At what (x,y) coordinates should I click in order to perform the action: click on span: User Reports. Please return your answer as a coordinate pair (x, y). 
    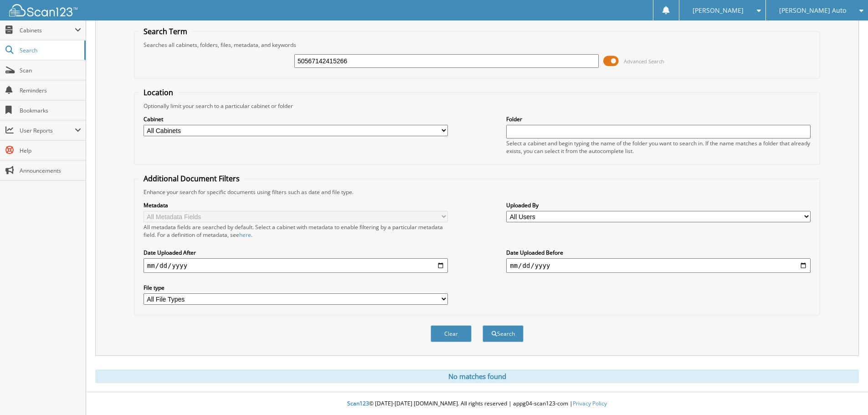
    Looking at the image, I should click on (47, 130).